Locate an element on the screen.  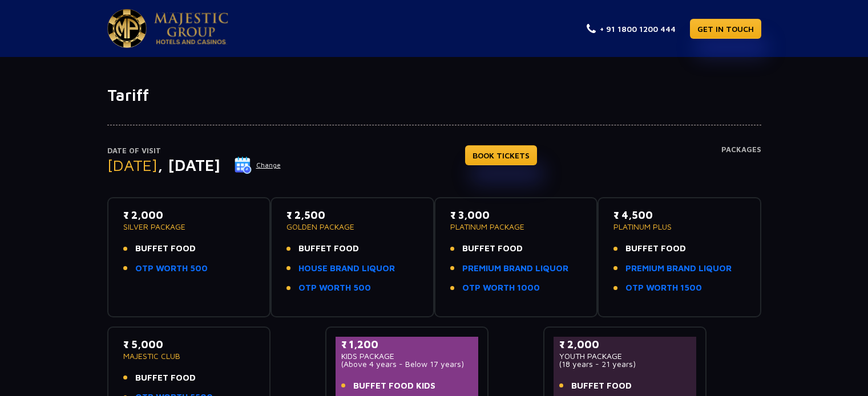
p: ₹ 1,200 is located at coordinates (407, 344).